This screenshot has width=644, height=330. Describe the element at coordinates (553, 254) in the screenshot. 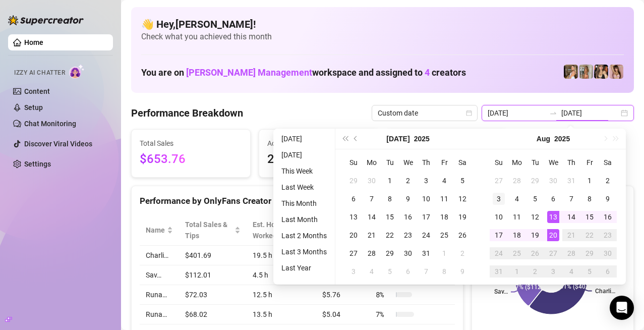

I see `td: 2025-08-27` at that location.